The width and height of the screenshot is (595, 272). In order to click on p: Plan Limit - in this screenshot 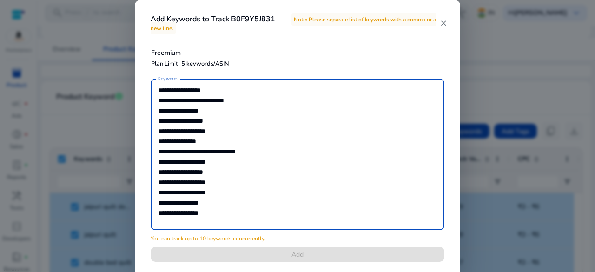, I will do `click(190, 64)`.